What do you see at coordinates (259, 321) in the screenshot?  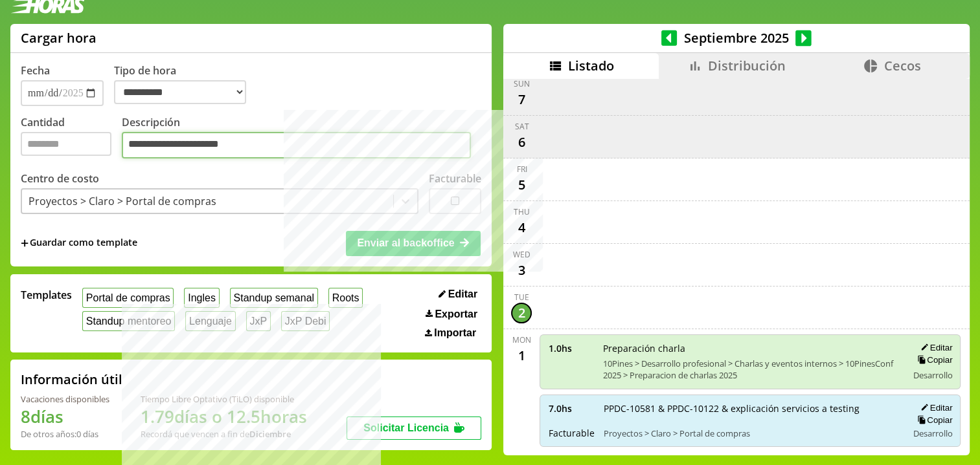 I see `button: JxP` at bounding box center [259, 321].